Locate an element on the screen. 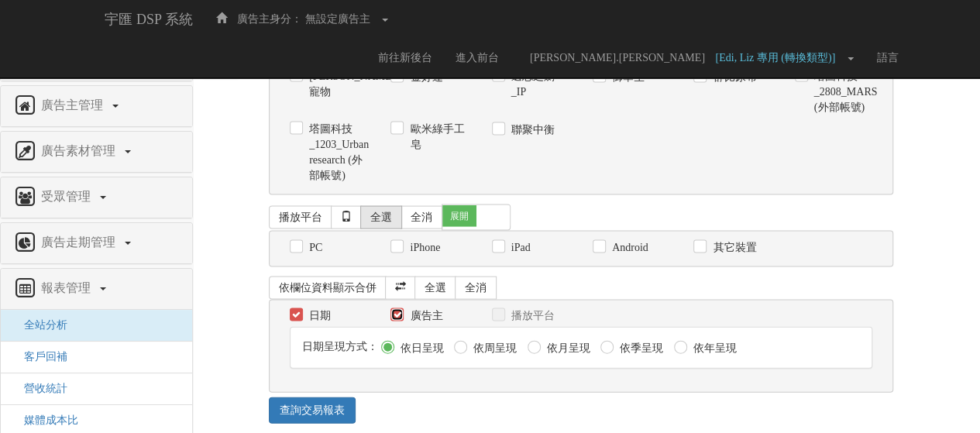 This screenshot has height=433, width=980. label: 塔圖科技_1203_Urban research (外部帳號) is located at coordinates (336, 152).